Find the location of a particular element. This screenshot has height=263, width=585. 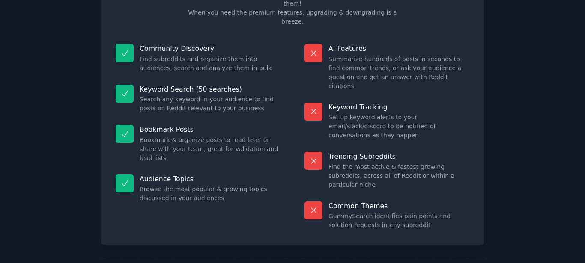

p: Common Themes is located at coordinates (398, 206).